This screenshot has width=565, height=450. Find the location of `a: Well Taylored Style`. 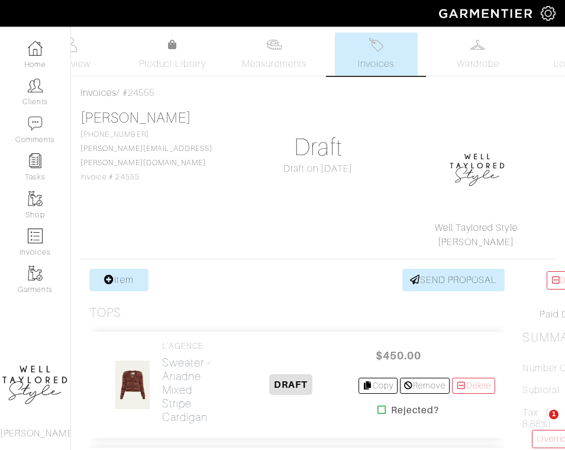

a: Well Taylored Style is located at coordinates (476, 228).